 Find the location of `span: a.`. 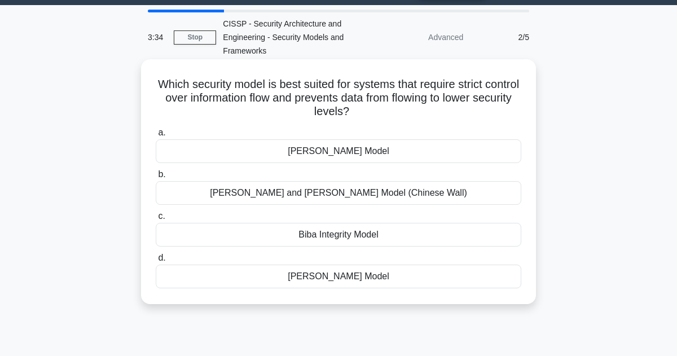

span: a. is located at coordinates (161, 132).